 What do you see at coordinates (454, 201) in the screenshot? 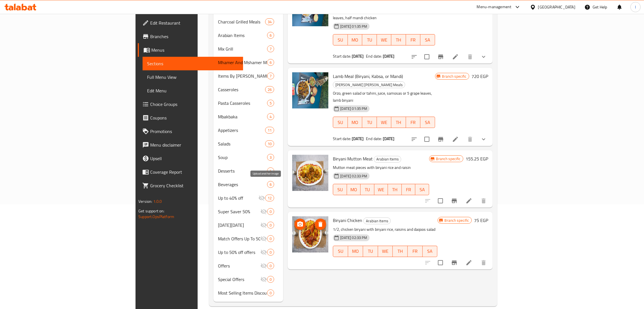
I see `button: Branch-specific-item` at bounding box center [454, 201].